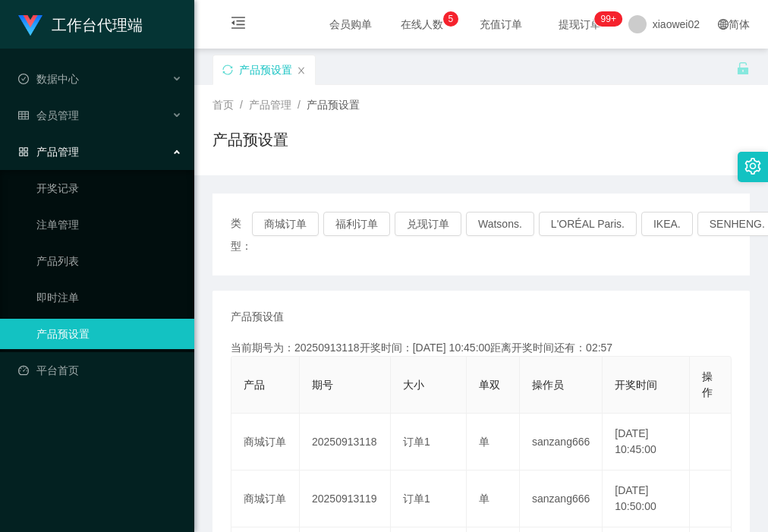  What do you see at coordinates (301, 71) in the screenshot?
I see `i: 图标: close` at bounding box center [301, 71].